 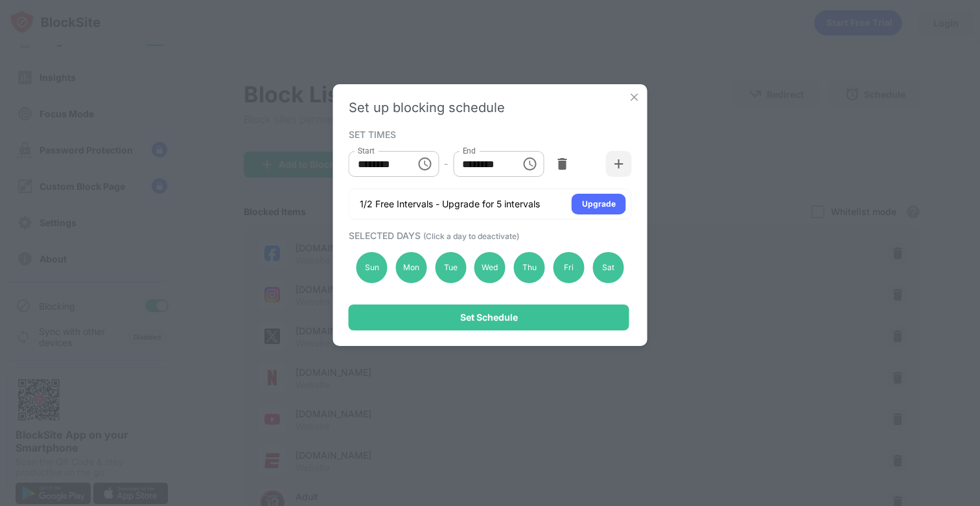 I want to click on div: Fri, so click(x=569, y=268).